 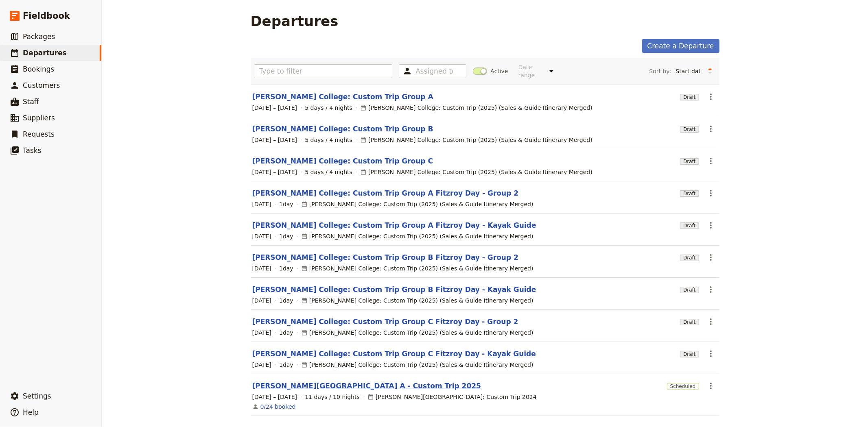 What do you see at coordinates (38, 69) in the screenshot?
I see `span: Bookings` at bounding box center [38, 69].